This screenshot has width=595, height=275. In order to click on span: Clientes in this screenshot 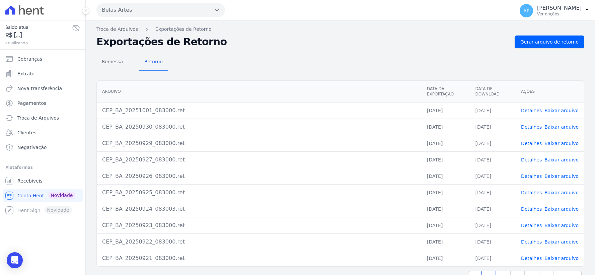, I will do `click(27, 133)`.